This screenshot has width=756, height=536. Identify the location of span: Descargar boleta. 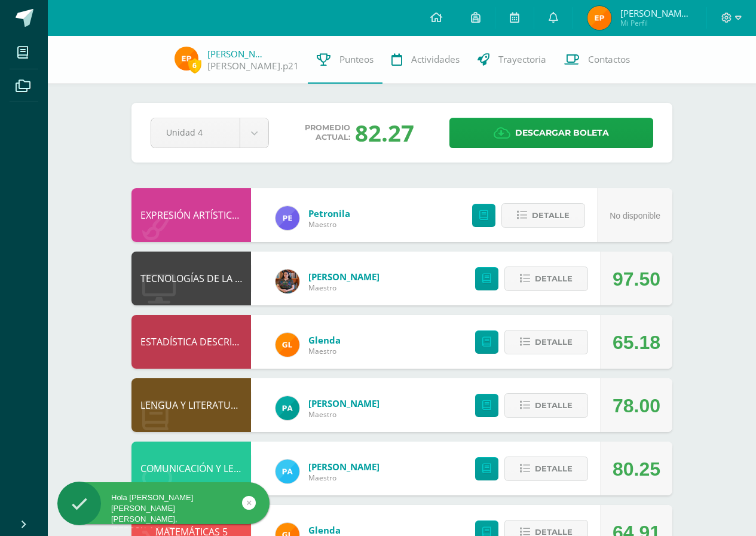
(562, 133).